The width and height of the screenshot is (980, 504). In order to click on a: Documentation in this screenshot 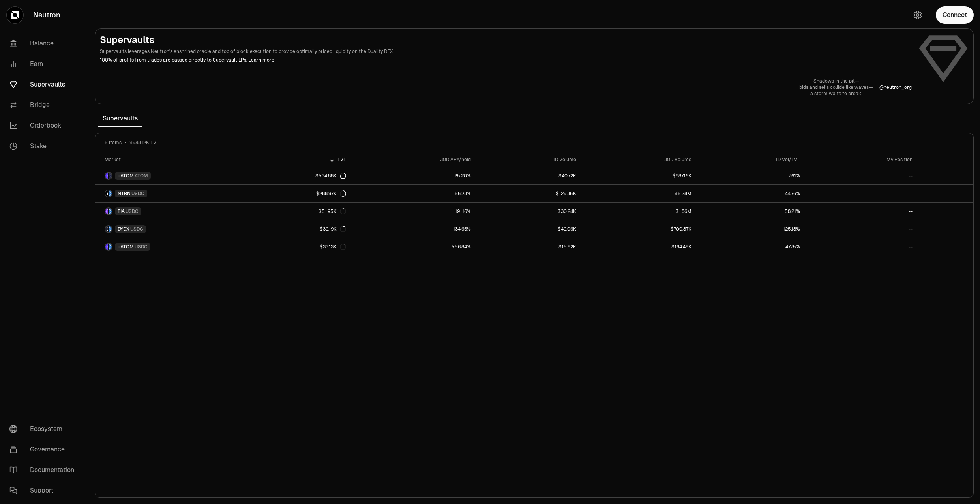, I will do `click(45, 470)`.